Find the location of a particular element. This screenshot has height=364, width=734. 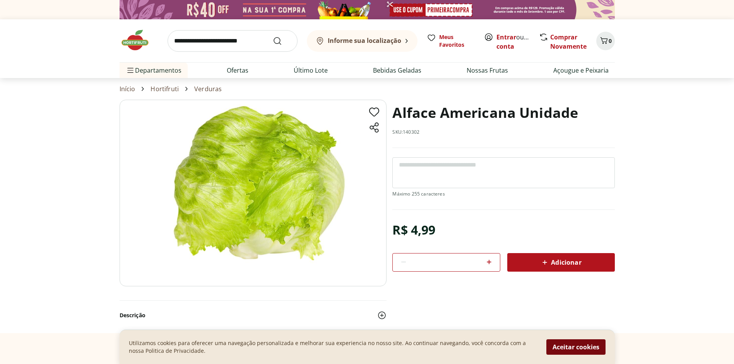

button: Aceitar cookies is located at coordinates (575, 347).